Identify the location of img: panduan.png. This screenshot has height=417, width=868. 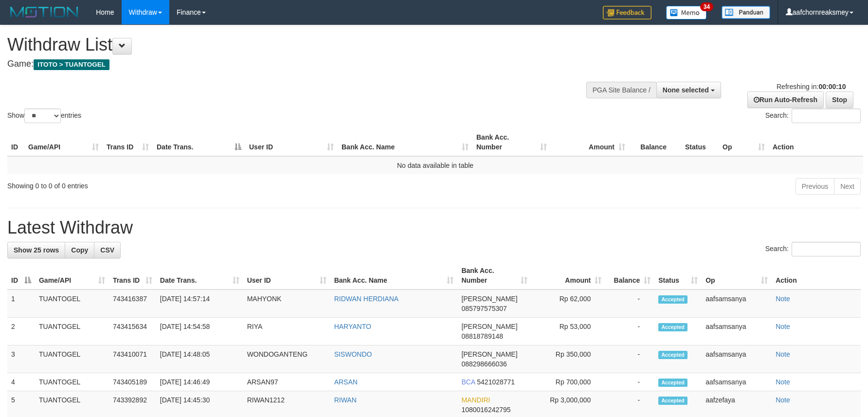
(746, 12).